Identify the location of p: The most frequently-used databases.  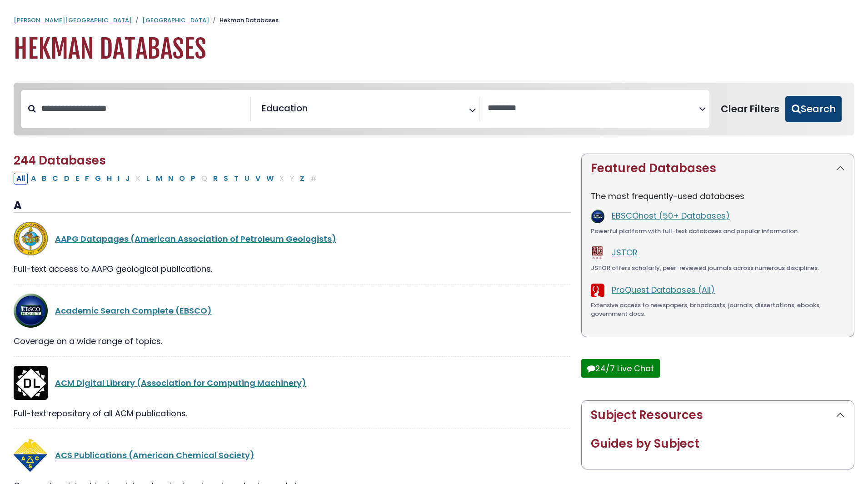
(718, 196).